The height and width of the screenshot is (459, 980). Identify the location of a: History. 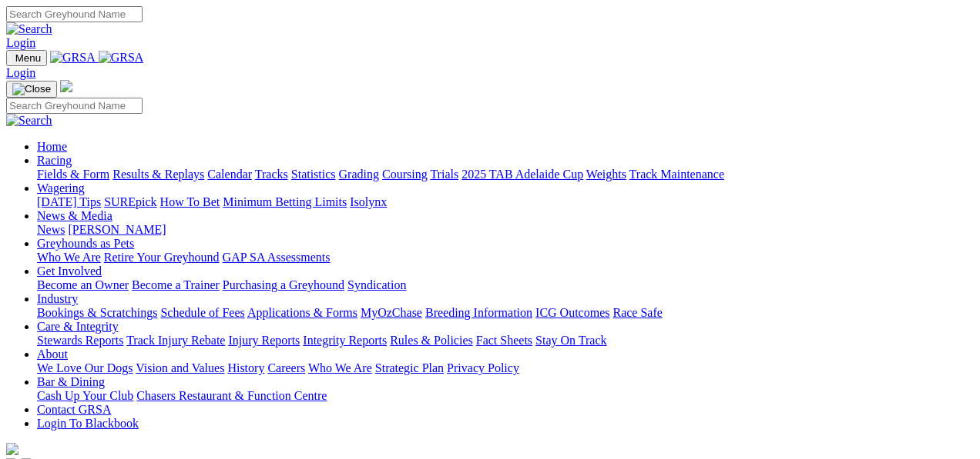
(245, 368).